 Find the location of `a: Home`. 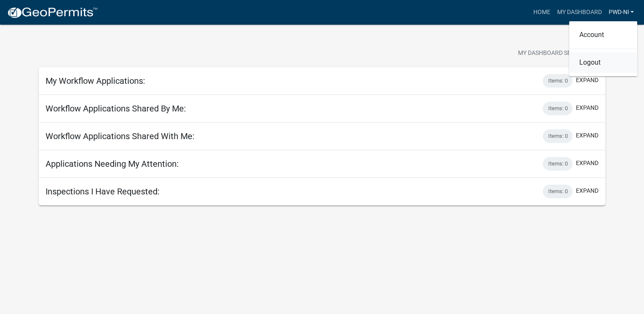

a: Home is located at coordinates (541, 12).